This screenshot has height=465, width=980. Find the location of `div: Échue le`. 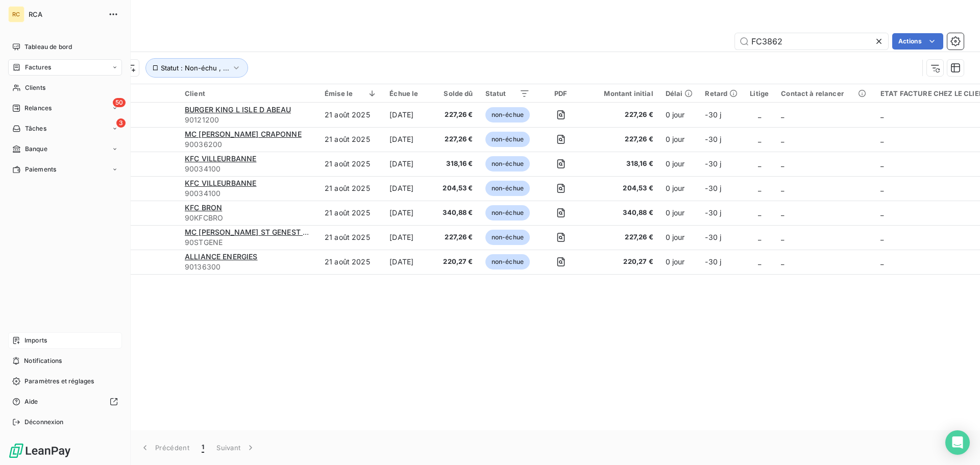

div: Échue le is located at coordinates (410, 93).